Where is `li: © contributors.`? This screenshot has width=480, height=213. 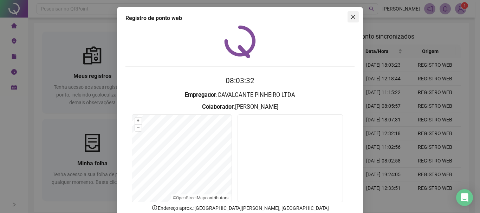
li: © contributors. is located at coordinates (201, 198).